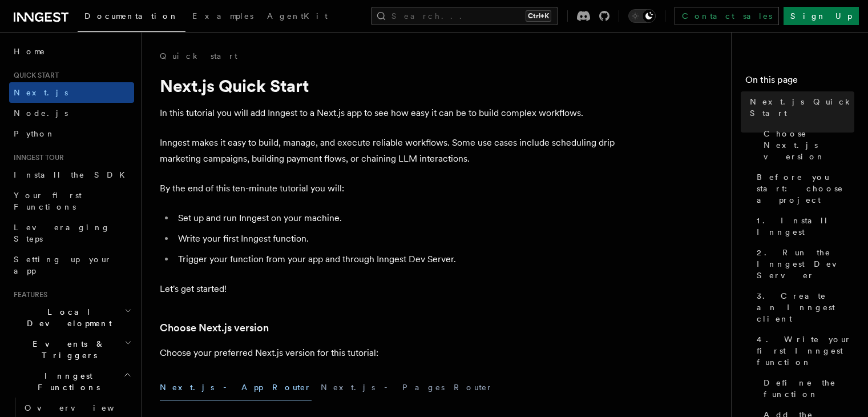 Image resolution: width=868 pixels, height=417 pixels. Describe the element at coordinates (809, 145) in the screenshot. I see `span: Choose Next.js version` at that location.